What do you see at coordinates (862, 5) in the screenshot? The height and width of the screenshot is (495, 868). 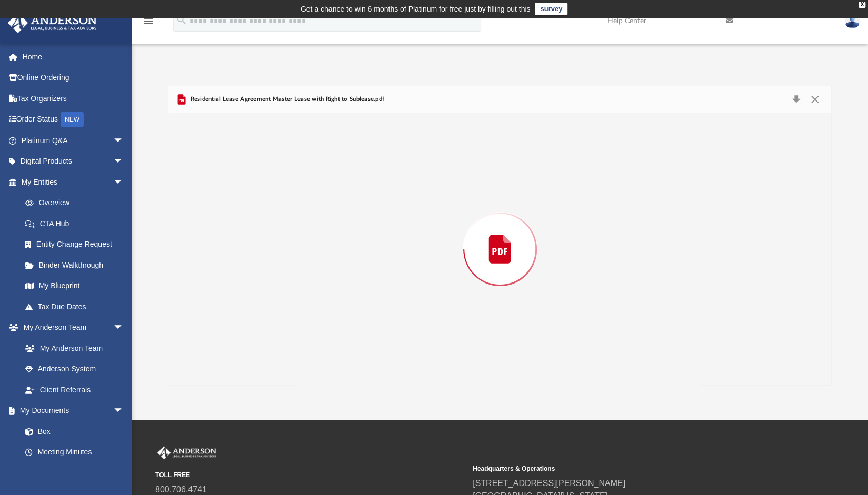 I see `div: close` at bounding box center [862, 5].